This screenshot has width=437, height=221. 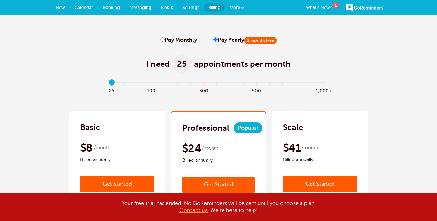 I want to click on div: Your free trial has ended. No GoReminders will be sent until you choose a plan. . We're here to h..., so click(x=218, y=207).